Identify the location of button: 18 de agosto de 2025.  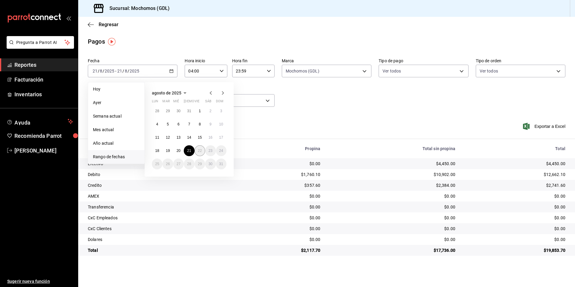
(157, 151).